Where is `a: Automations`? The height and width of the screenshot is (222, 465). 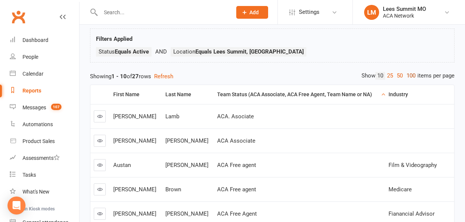
a: Automations is located at coordinates (44, 124).